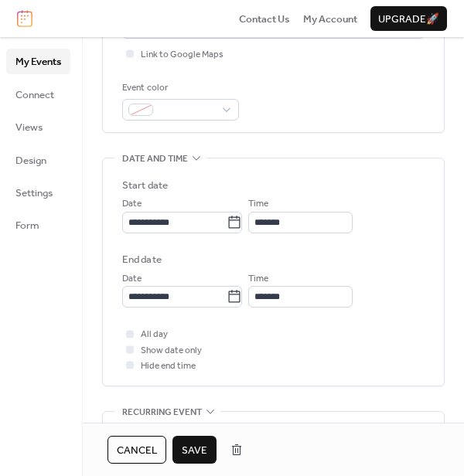  I want to click on span: Settings, so click(34, 194).